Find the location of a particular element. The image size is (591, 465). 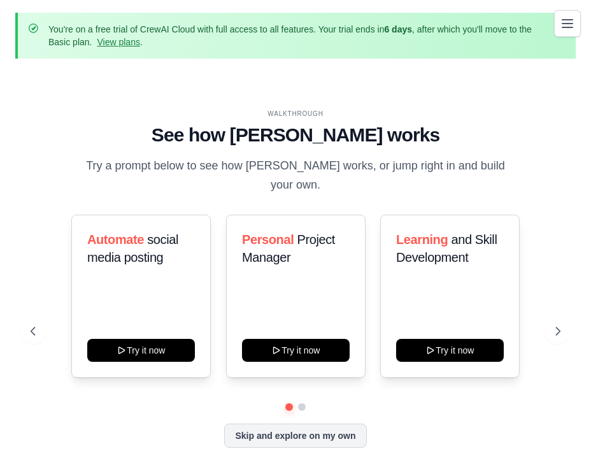

div: WALKTHROUGH is located at coordinates (296, 113).